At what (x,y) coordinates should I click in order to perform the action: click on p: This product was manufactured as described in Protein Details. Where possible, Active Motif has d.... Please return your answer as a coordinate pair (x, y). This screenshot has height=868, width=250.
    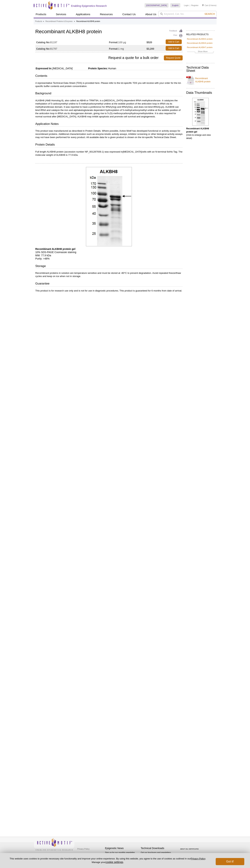
    Looking at the image, I should click on (109, 134).